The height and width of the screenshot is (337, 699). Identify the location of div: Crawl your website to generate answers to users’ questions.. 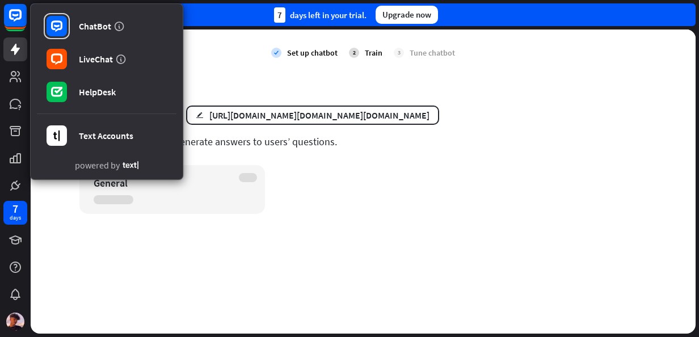
(363, 141).